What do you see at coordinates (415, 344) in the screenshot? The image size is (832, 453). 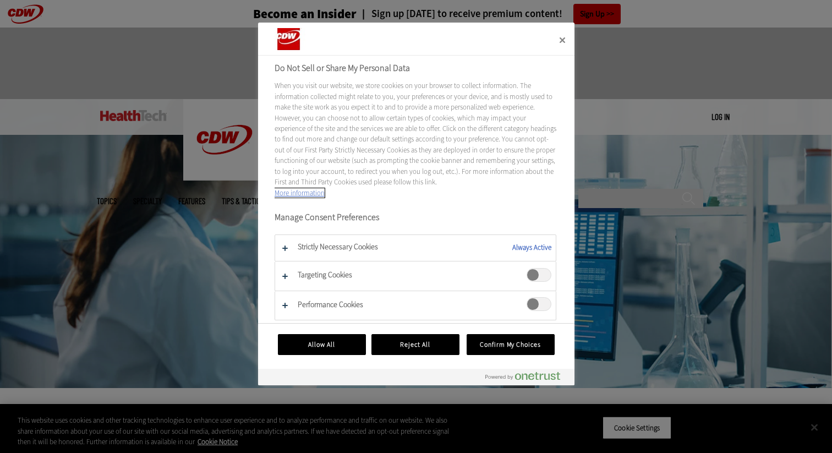 I see `button: Reject All` at bounding box center [415, 344].